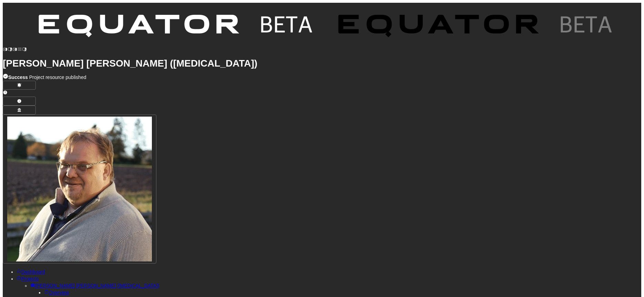 This screenshot has width=644, height=297. I want to click on a: Overview, so click(56, 292).